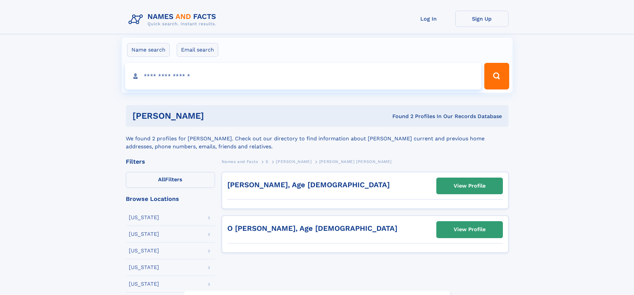 This screenshot has width=634, height=295. I want to click on label: Email search, so click(197, 50).